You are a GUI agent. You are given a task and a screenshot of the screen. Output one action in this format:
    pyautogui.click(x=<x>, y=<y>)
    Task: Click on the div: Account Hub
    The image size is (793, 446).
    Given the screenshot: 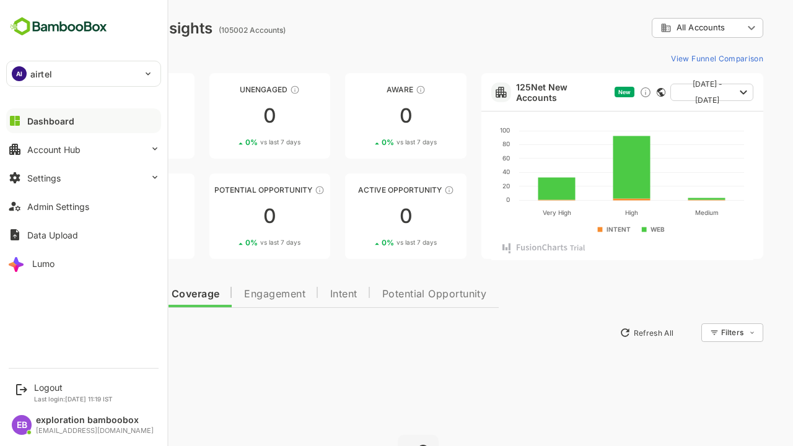 What is the action you would take?
    pyautogui.click(x=54, y=149)
    